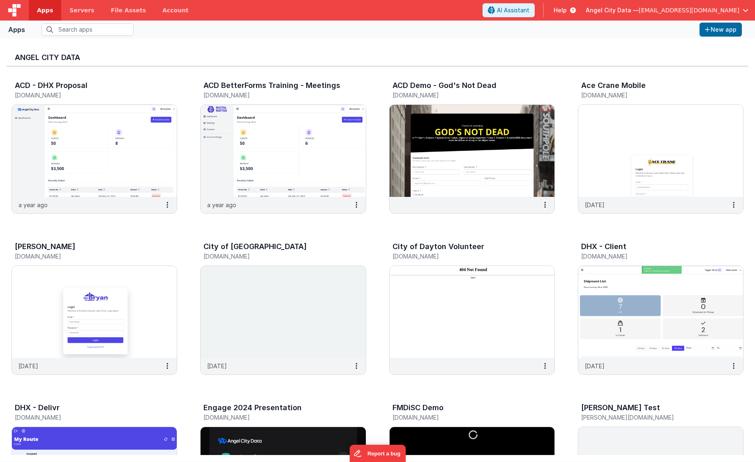 The width and height of the screenshot is (755, 462). What do you see at coordinates (513, 10) in the screenshot?
I see `span: AI Assistant` at bounding box center [513, 10].